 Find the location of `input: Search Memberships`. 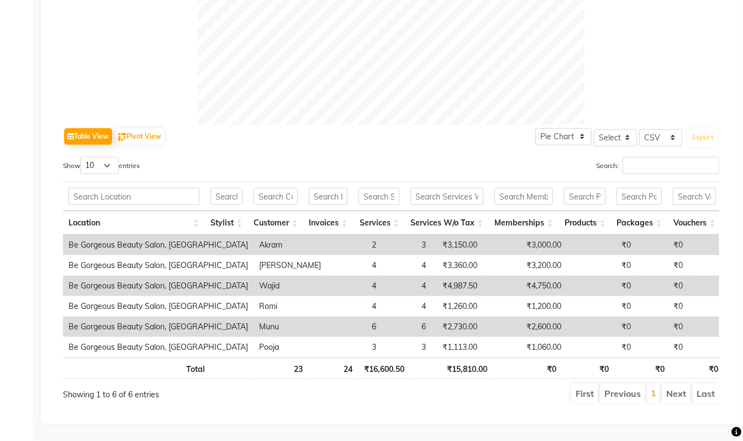

input: Search Memberships is located at coordinates (524, 196).